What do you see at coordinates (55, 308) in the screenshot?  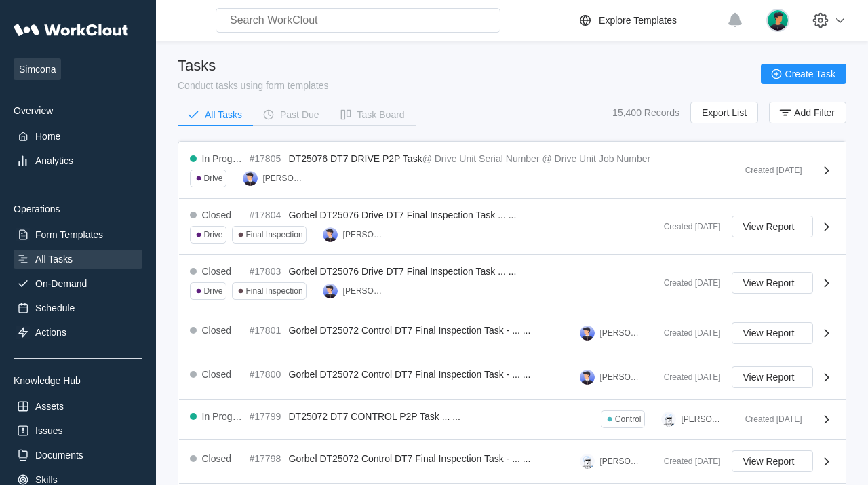 I see `div: Schedule` at bounding box center [55, 308].